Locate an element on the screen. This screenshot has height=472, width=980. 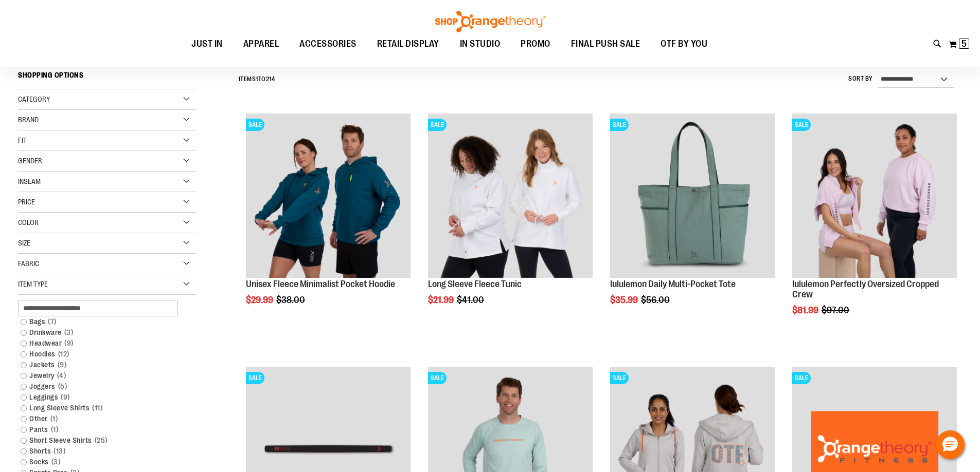
span: $35.99 is located at coordinates (624, 300).